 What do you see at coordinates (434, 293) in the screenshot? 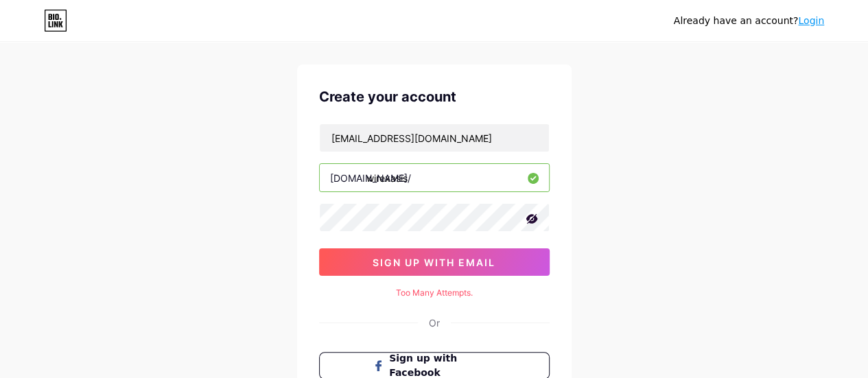
I see `div: Too Many Attempts.` at bounding box center [434, 293].